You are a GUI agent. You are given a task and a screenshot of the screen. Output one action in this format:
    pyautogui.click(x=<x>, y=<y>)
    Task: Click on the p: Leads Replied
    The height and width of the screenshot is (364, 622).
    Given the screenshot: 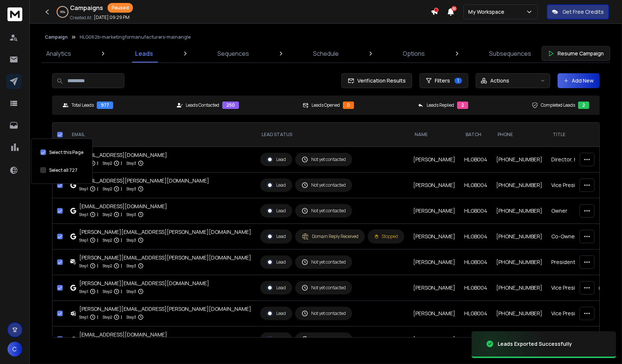 What is the action you would take?
    pyautogui.click(x=440, y=105)
    